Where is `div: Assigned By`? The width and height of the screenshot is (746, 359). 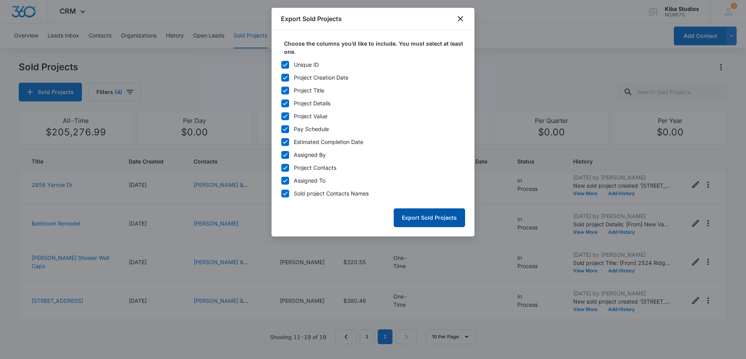
div: Assigned By is located at coordinates (310, 155).